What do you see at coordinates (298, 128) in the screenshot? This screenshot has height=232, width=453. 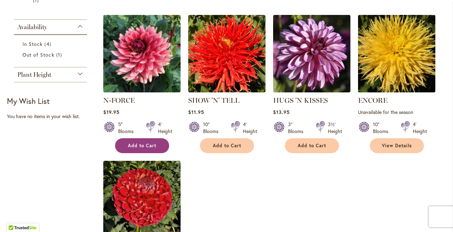 I see `div: 3" Blooms` at bounding box center [298, 128].